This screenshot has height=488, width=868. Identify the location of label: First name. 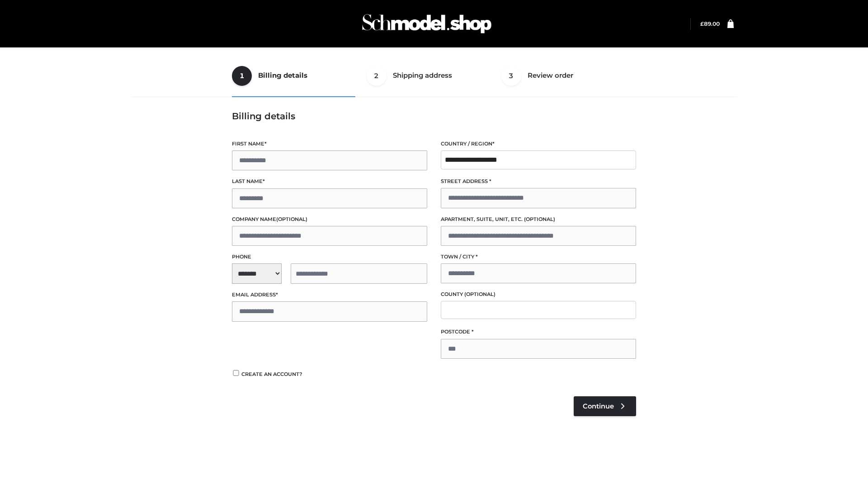
(329, 144).